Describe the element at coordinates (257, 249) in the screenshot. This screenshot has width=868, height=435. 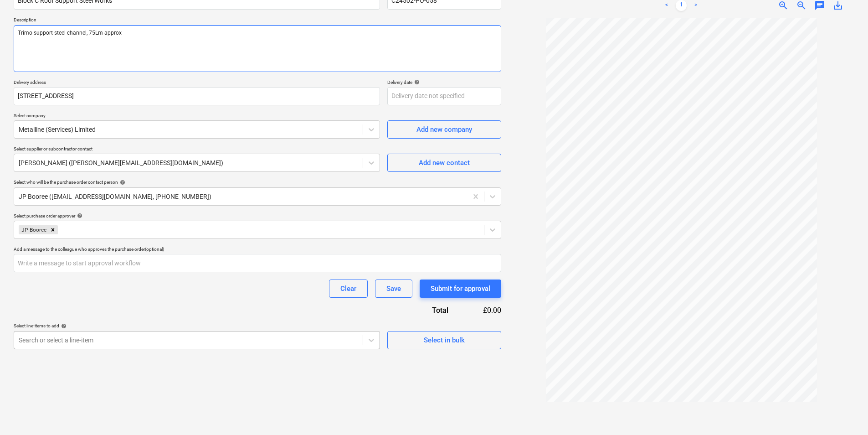
I see `div: Add a message to the colleague who approves the purchase order (optional)` at that location.